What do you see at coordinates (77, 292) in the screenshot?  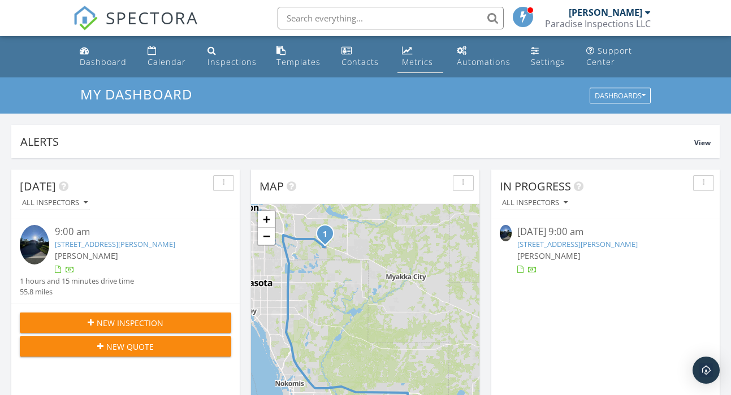 I see `div: 55.8 miles` at bounding box center [77, 292].